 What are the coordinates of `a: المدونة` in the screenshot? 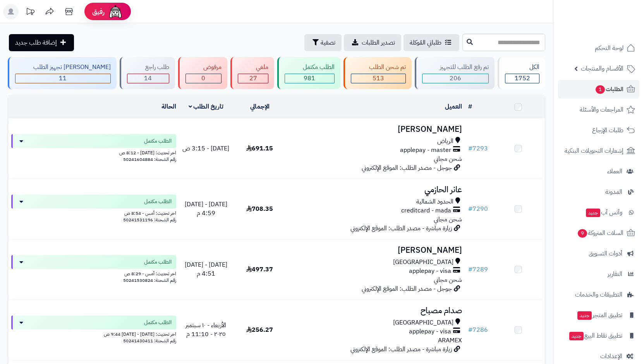 It's located at (599, 192).